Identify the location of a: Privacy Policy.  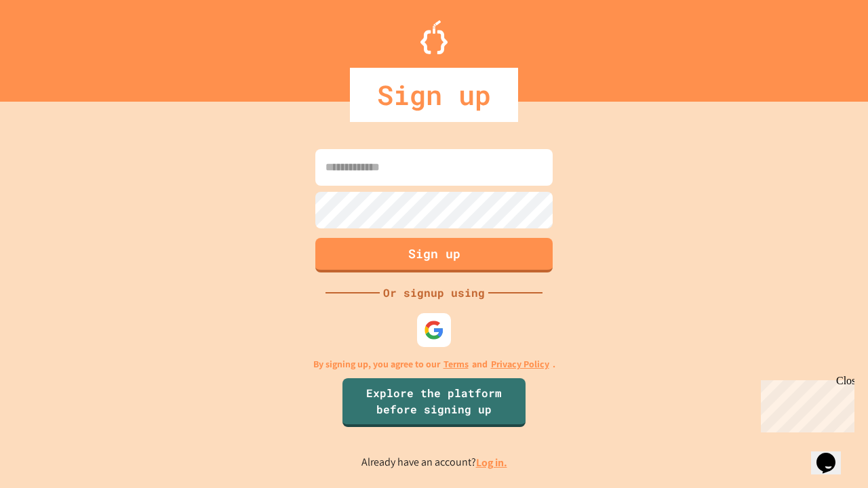
(520, 364).